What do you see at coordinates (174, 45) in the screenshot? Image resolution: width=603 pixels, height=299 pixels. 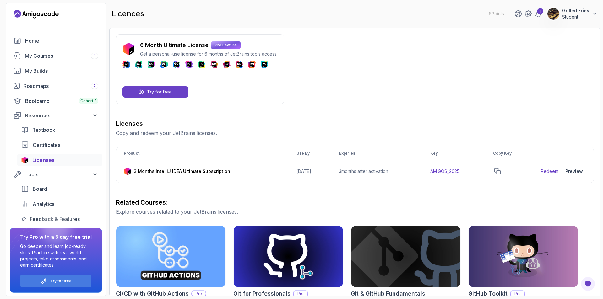 I see `p: 6 Month Ultimate License` at bounding box center [174, 45].